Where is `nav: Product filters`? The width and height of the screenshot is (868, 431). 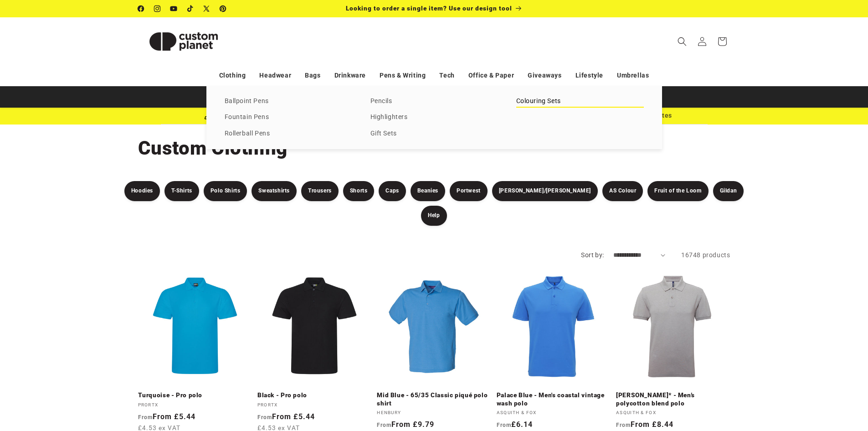 nav: Product filters is located at coordinates (434, 204).